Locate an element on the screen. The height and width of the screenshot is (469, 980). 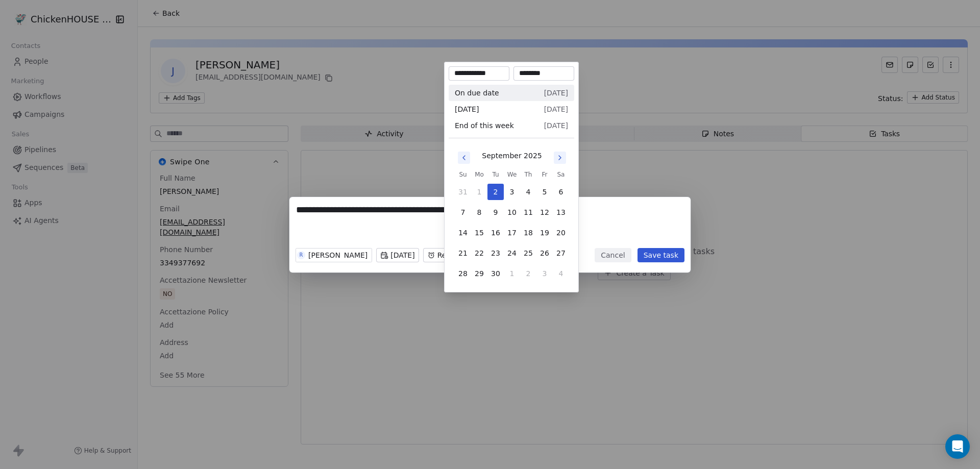
button: 24 is located at coordinates (512, 253).